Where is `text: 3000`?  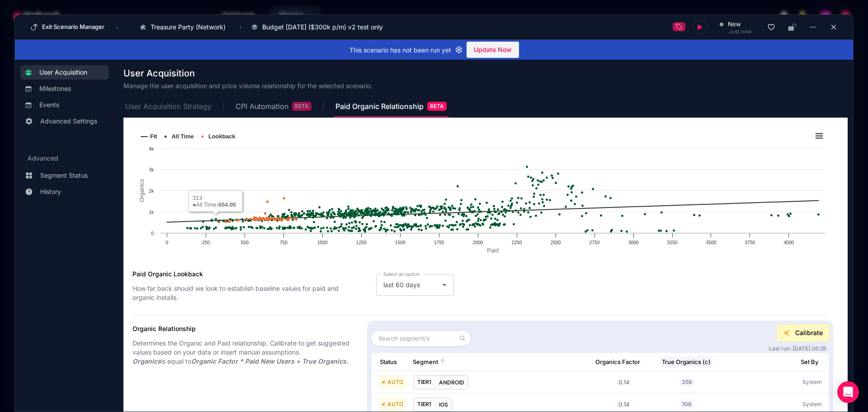
text: 3000 is located at coordinates (633, 242).